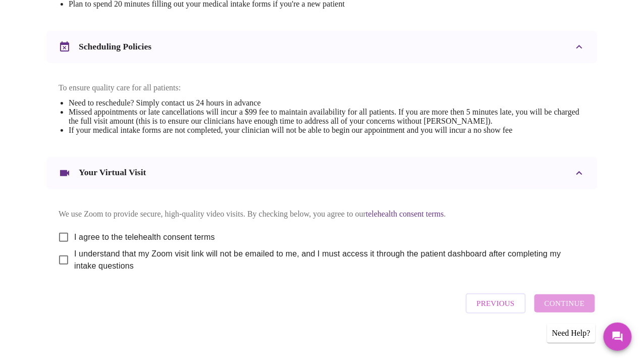  I want to click on li: Missed appointments or late cancellations will incur a $99 fee to maintain availability for all p..., so click(327, 117).